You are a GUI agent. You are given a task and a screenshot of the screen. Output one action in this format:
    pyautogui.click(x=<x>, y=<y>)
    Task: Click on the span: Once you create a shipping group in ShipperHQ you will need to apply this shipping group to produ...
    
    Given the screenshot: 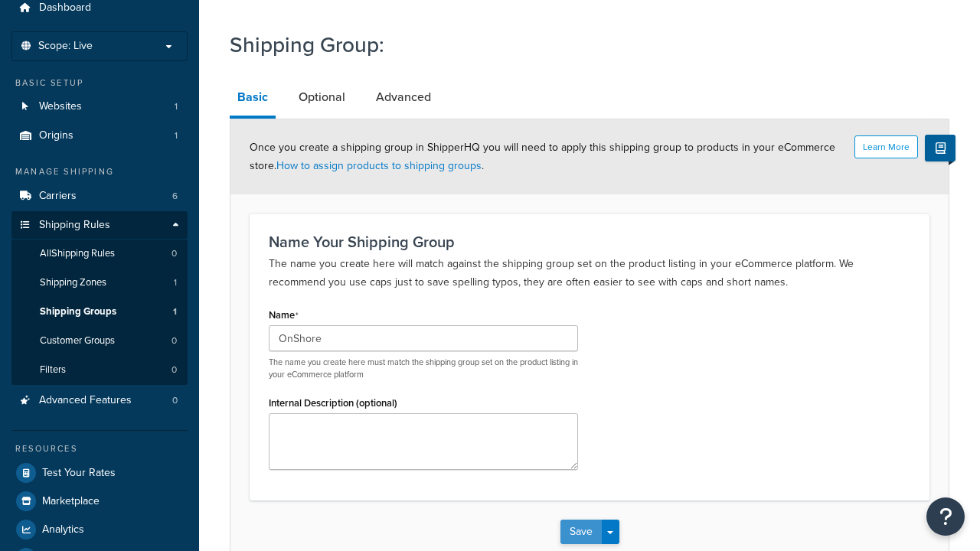 What is the action you would take?
    pyautogui.click(x=541, y=156)
    